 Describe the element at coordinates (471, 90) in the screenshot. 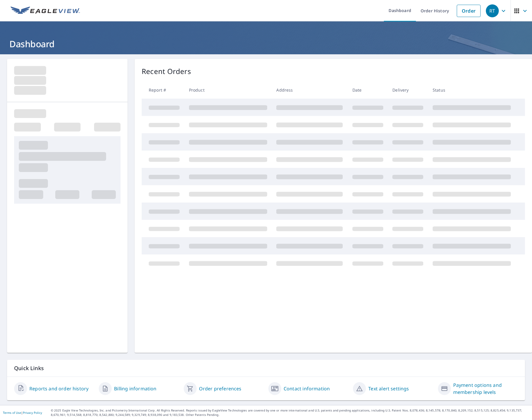

I see `th: Status` at that location.